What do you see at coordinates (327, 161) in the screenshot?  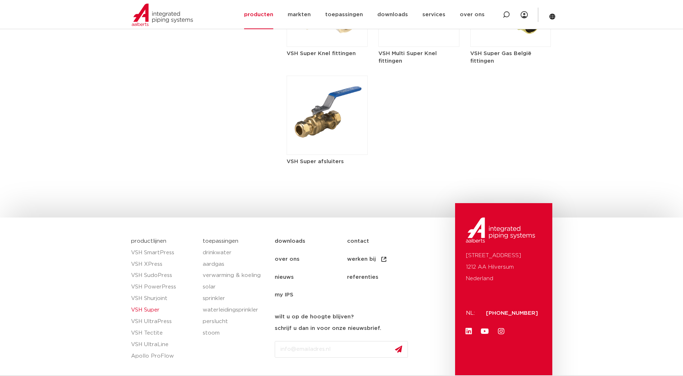 I see `h5: VSH Super afsluiters` at bounding box center [327, 161].